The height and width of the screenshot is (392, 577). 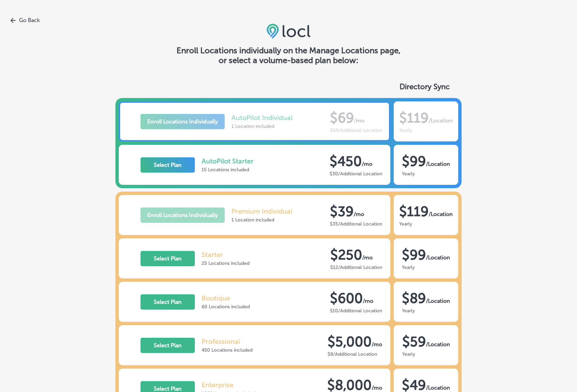 I want to click on p: Starter, so click(x=225, y=255).